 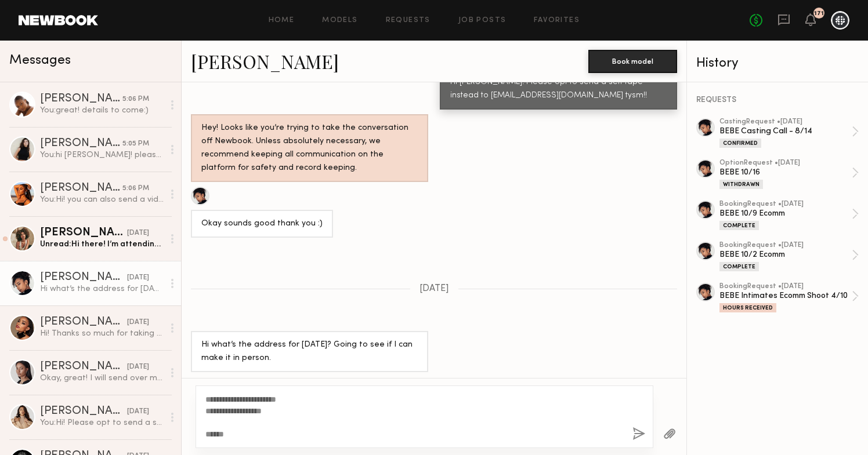 I want to click on span: Messages, so click(x=40, y=60).